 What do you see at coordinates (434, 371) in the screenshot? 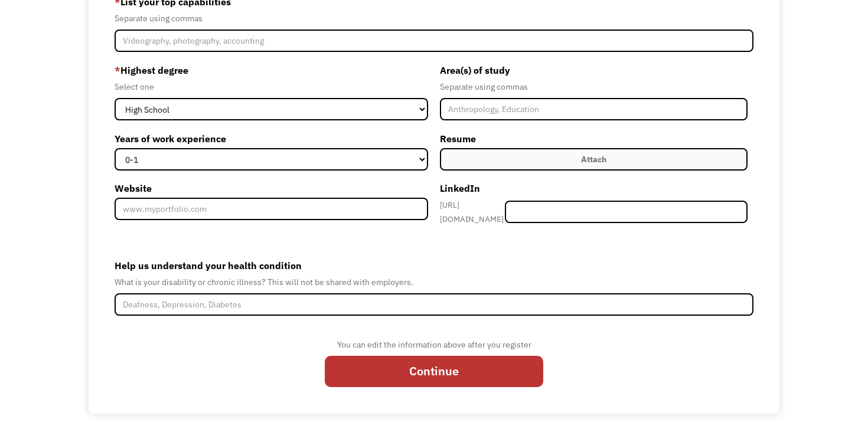
I see `input: Continue` at bounding box center [434, 371].